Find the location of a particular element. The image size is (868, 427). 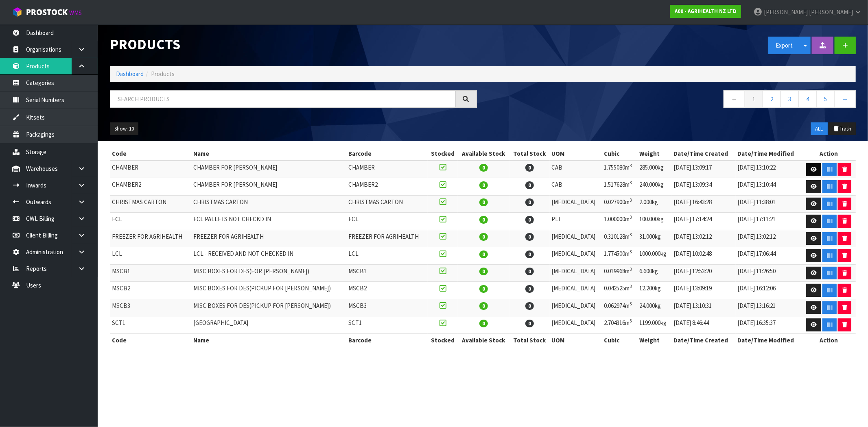

td: 240.000kg is located at coordinates (654, 187).